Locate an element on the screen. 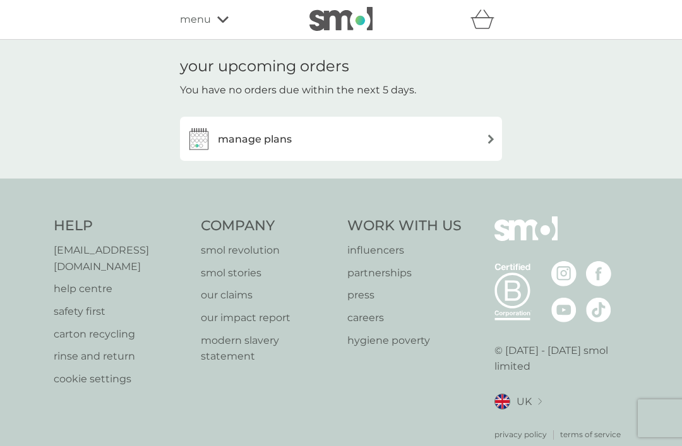  img: visit the smol Tiktok page is located at coordinates (598, 310).